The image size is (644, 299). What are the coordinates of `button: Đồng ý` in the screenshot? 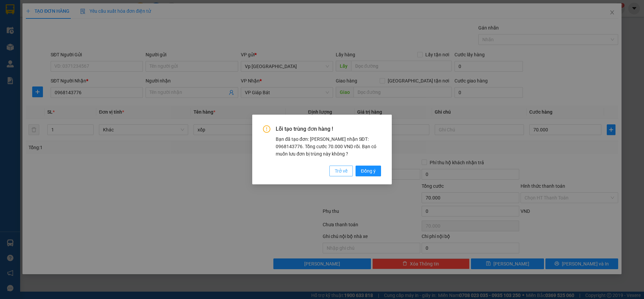 It's located at (368, 171).